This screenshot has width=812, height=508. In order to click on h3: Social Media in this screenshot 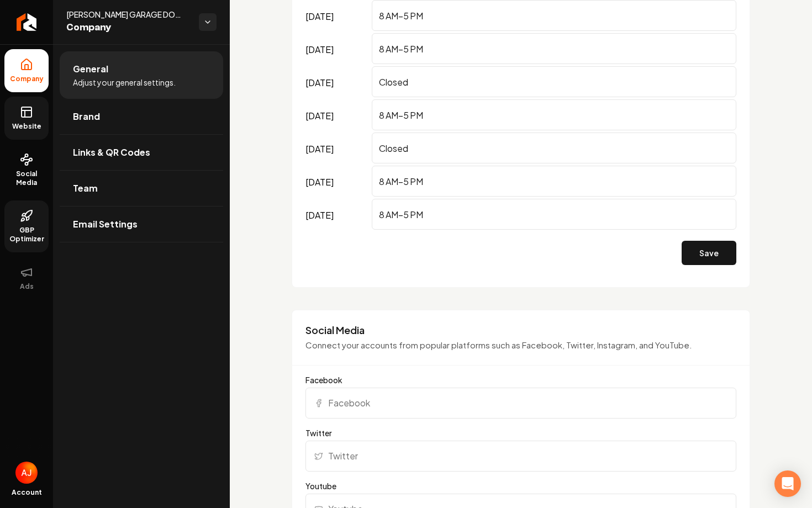, I will do `click(521, 330)`.